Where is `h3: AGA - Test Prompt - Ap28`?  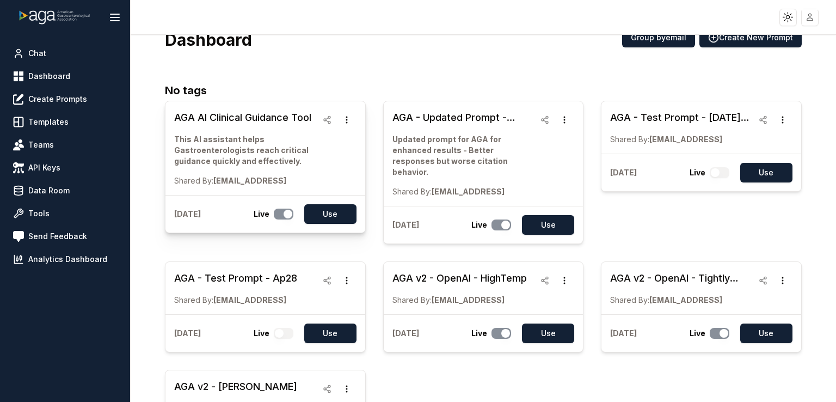 h3: AGA - Test Prompt - Ap28 is located at coordinates (236, 278).